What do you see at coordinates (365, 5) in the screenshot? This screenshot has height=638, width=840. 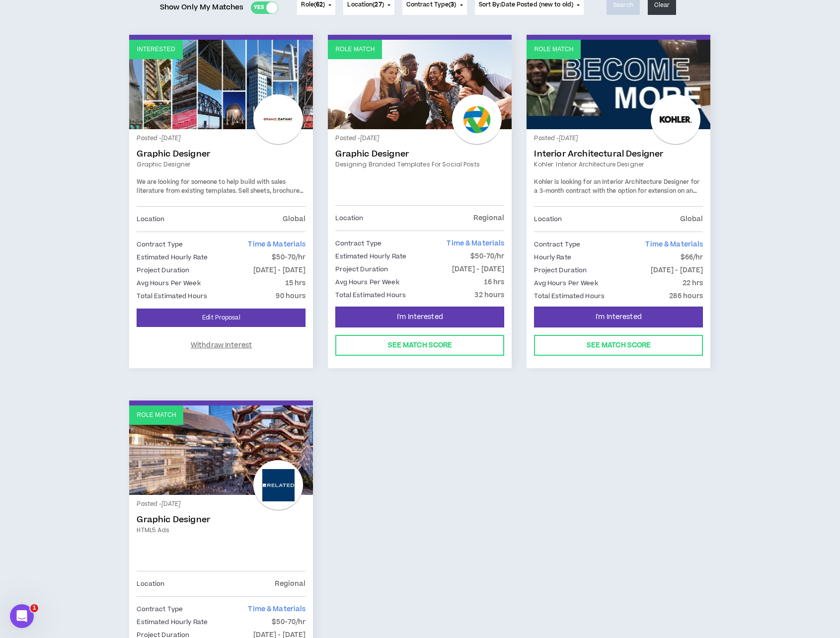 I see `span: Location ( )` at bounding box center [365, 5].